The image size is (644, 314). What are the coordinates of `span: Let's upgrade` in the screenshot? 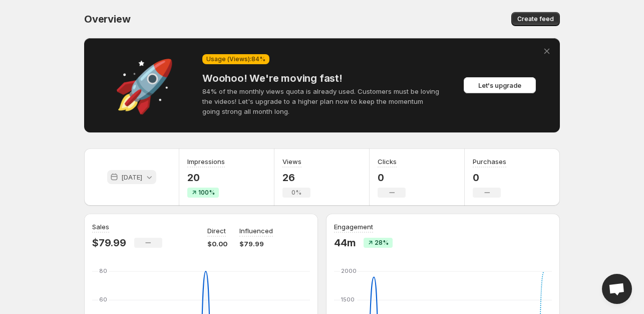 It's located at (500, 85).